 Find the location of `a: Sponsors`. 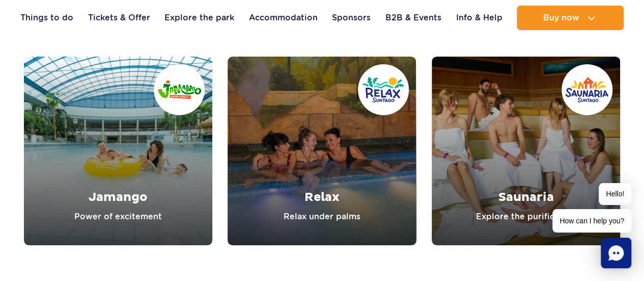

a: Sponsors is located at coordinates (351, 18).